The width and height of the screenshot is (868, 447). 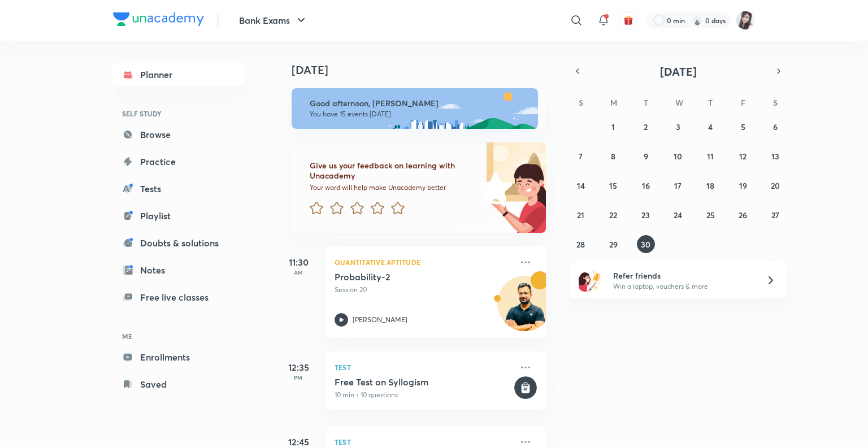 I want to click on button: September 9, 2025, so click(x=646, y=156).